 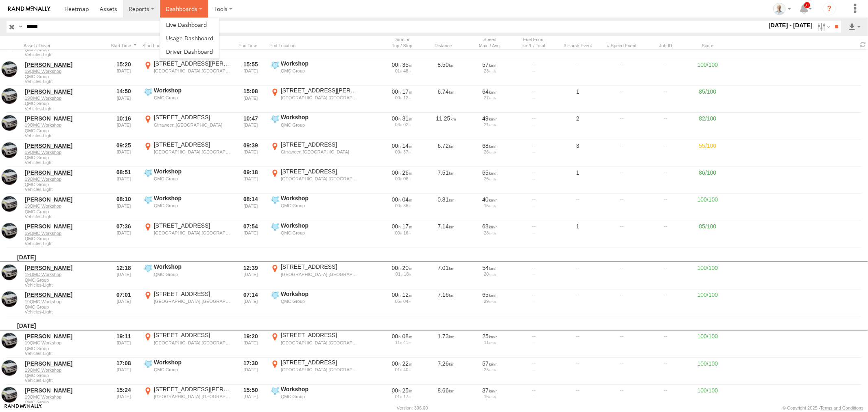 What do you see at coordinates (490, 206) in the screenshot?
I see `div: 15` at bounding box center [490, 206].